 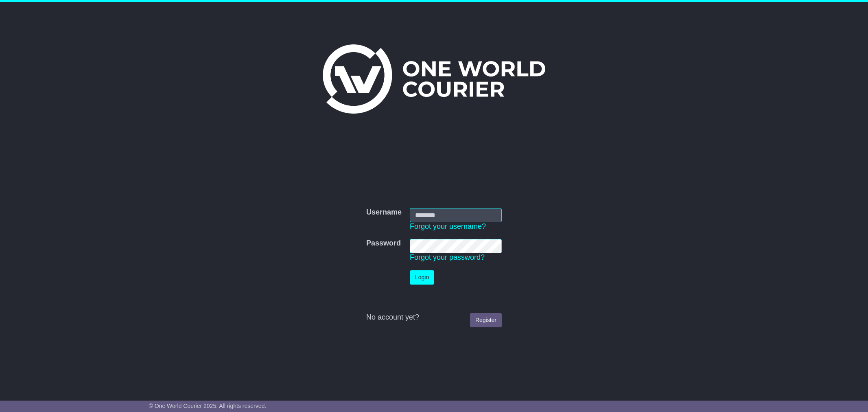 What do you see at coordinates (434, 79) in the screenshot?
I see `img: One World` at bounding box center [434, 79].